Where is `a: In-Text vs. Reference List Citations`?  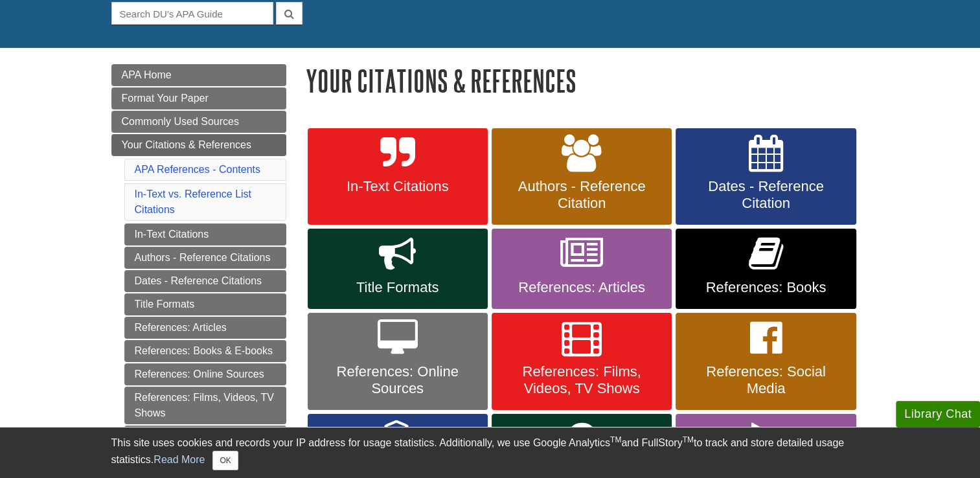 a: In-Text vs. Reference List Citations is located at coordinates (193, 202).